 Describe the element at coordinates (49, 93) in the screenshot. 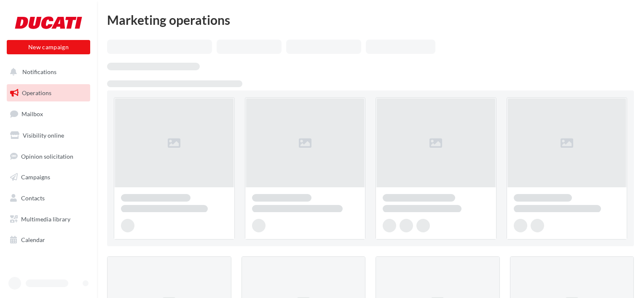

I see `a: Operations` at that location.